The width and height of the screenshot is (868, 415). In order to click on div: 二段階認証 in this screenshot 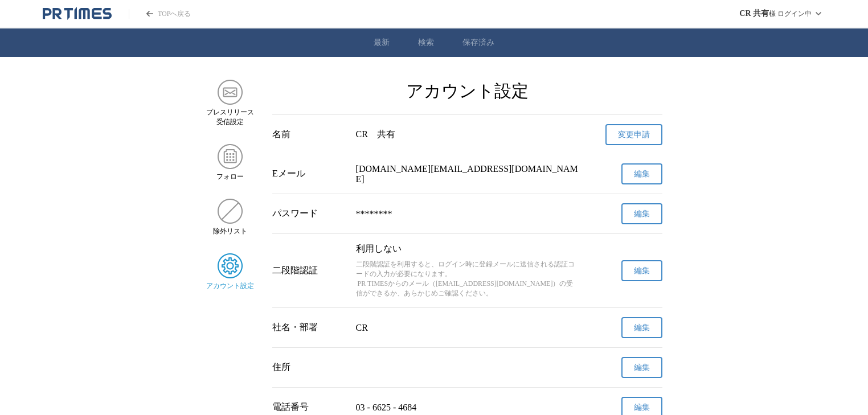, I will do `click(309, 270)`.